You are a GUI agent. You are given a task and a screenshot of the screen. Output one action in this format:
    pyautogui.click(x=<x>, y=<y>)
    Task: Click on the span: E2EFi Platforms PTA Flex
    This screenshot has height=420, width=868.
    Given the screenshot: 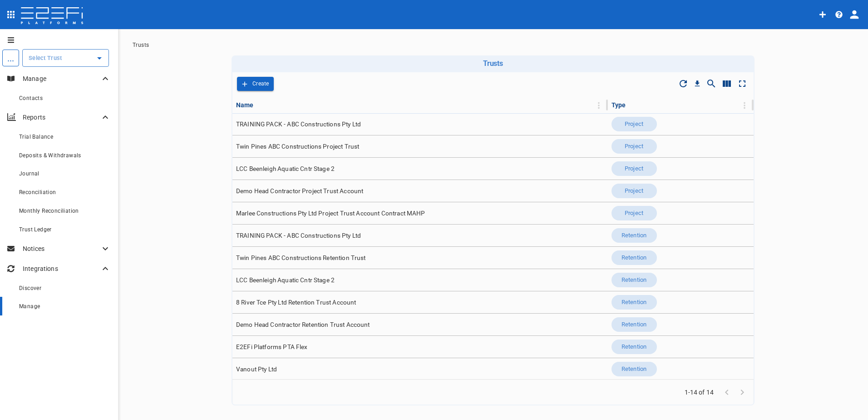 What is the action you would take?
    pyautogui.click(x=272, y=347)
    